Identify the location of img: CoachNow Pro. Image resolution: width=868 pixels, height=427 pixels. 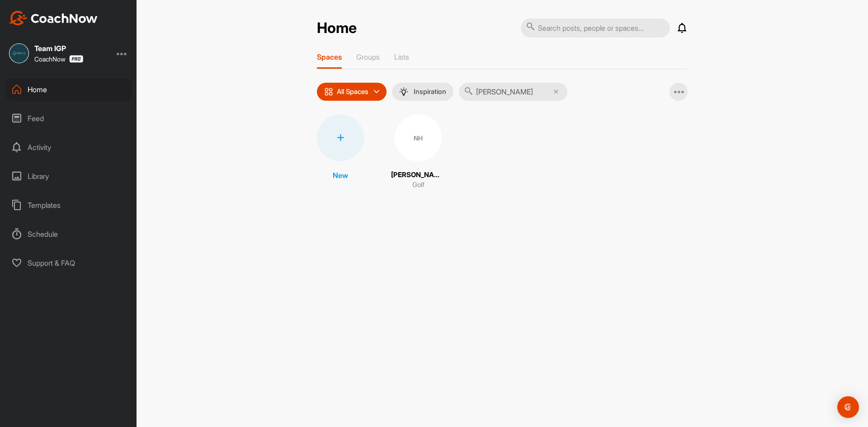
(76, 59).